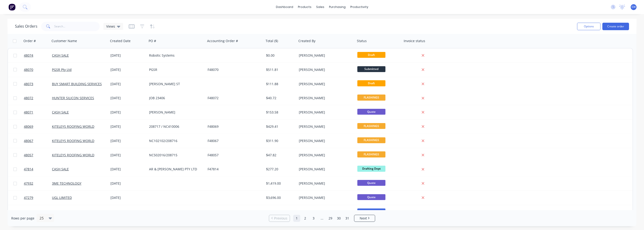 The image size is (644, 230). I want to click on div: productivity, so click(359, 7).